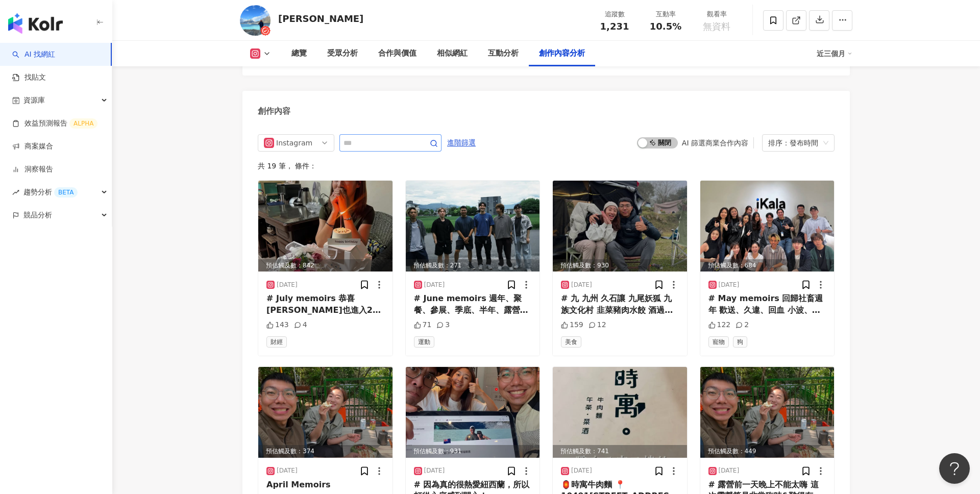 The image size is (980, 494). What do you see at coordinates (573, 325) in the screenshot?
I see `div: 159` at bounding box center [573, 325].